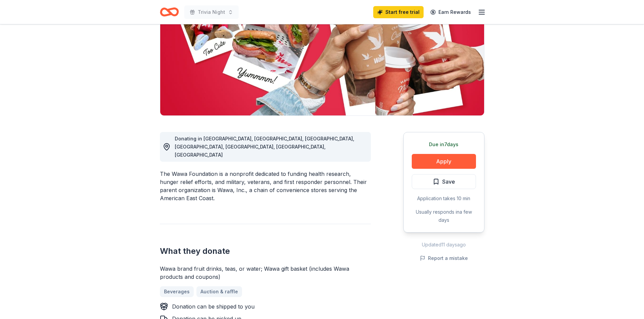 This screenshot has width=644, height=319. Describe the element at coordinates (398, 12) in the screenshot. I see `a: Start free trial` at that location.